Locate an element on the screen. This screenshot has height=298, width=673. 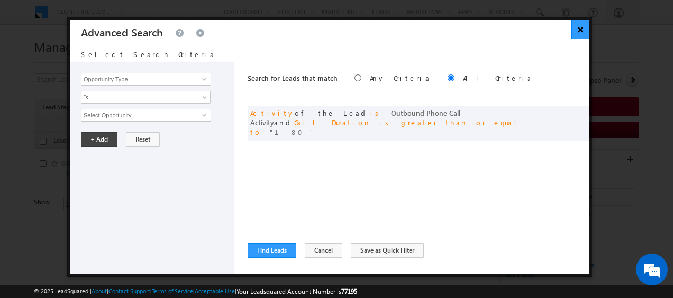
h3: Advanced Search is located at coordinates (122, 32).